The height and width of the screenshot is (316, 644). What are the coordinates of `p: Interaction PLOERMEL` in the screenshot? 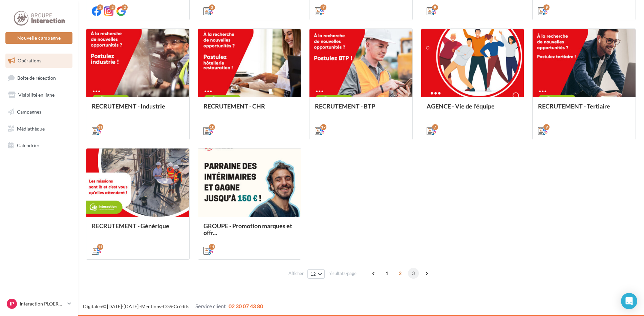 It's located at (42, 304).